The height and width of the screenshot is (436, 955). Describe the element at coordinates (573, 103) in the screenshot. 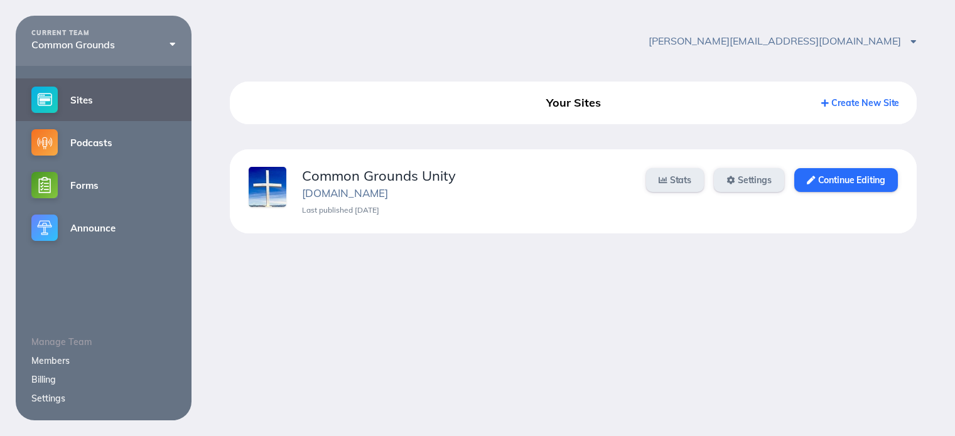

I see `div: Your Sites` at that location.